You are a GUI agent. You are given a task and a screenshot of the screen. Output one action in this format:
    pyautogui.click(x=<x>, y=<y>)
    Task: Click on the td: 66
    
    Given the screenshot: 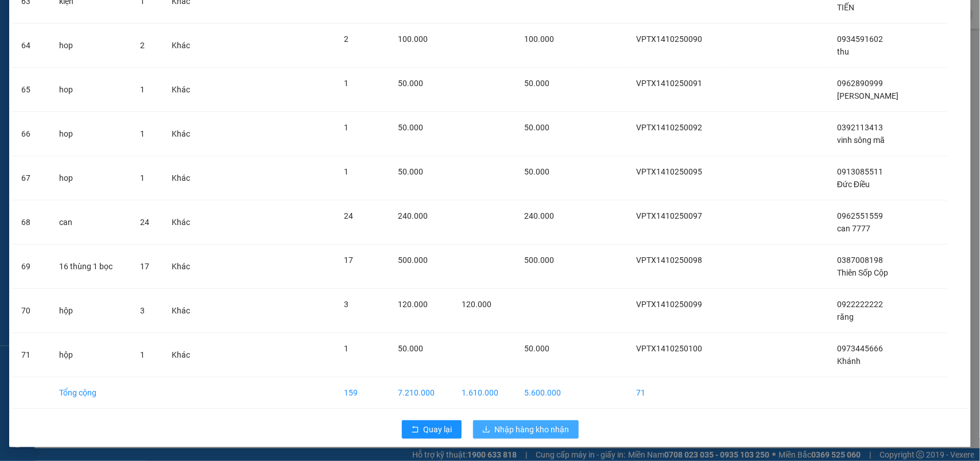 What is the action you would take?
    pyautogui.click(x=31, y=133)
    